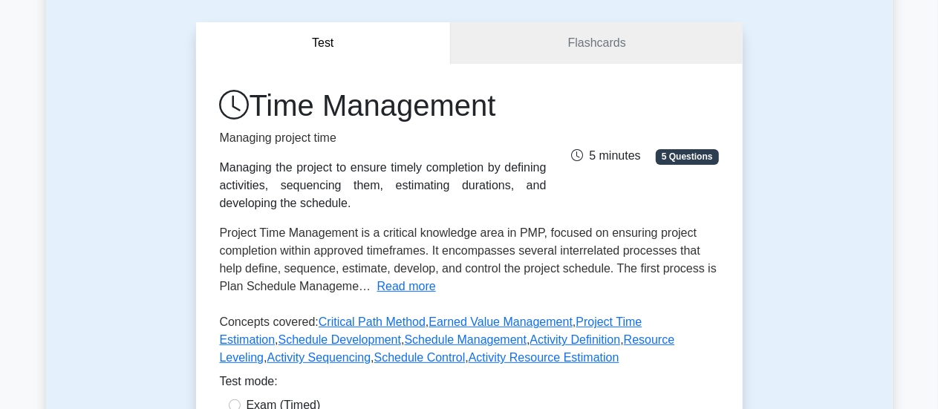  I want to click on a: Schedule Control, so click(420, 357).